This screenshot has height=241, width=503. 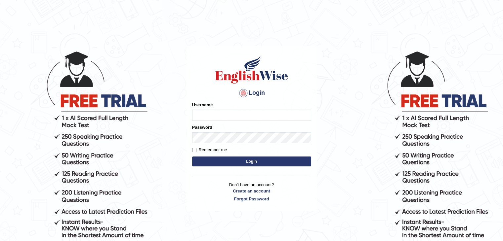 I want to click on label: Password, so click(x=202, y=127).